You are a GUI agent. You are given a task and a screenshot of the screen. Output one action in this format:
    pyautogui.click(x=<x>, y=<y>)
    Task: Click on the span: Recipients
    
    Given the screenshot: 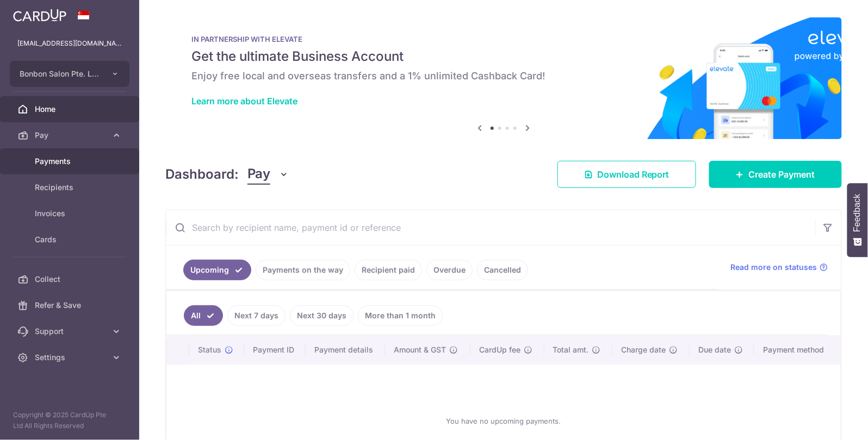 What is the action you would take?
    pyautogui.click(x=71, y=187)
    